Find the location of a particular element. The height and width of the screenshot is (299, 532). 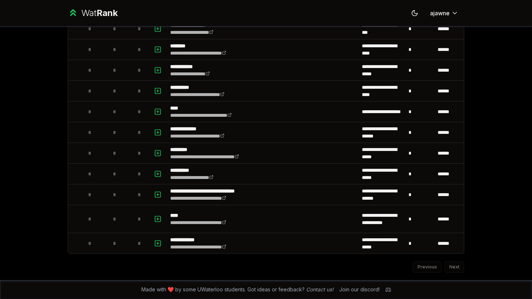

span: ajawne is located at coordinates (439, 13).